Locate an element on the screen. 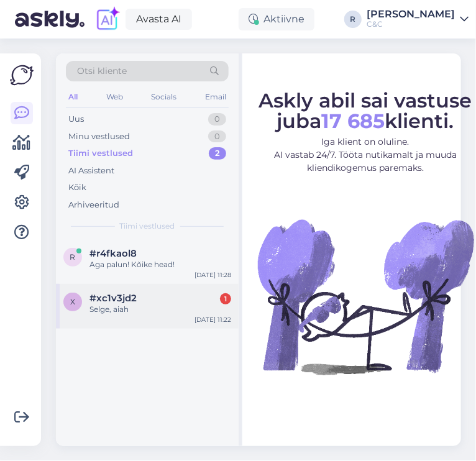  div: Uus is located at coordinates (76, 119).